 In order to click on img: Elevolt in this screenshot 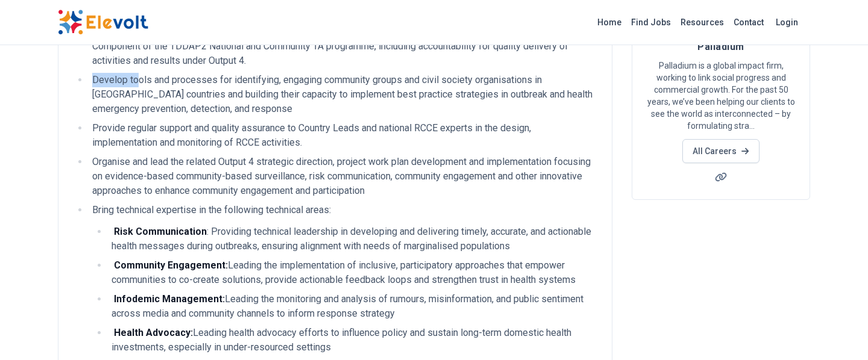, I will do `click(103, 22)`.